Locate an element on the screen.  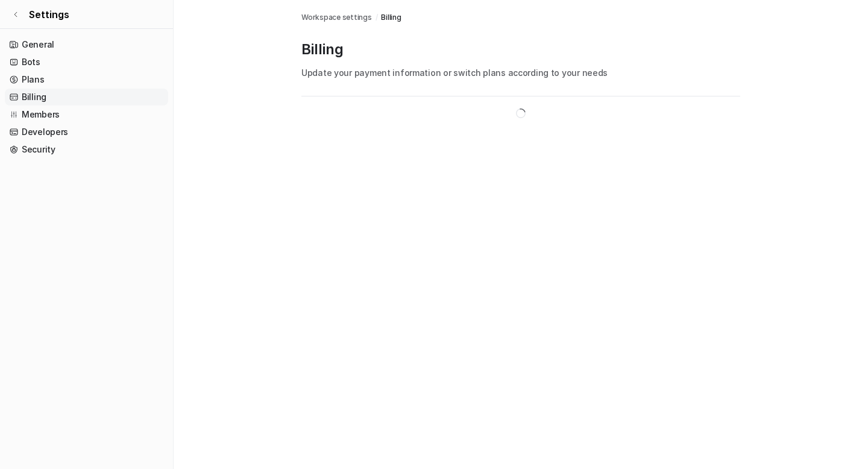
a: Developers is located at coordinates (86, 132).